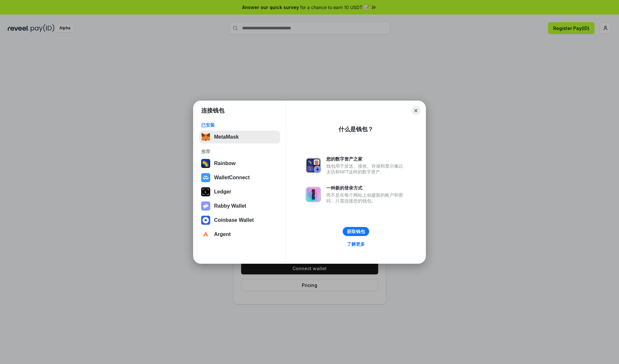 Image resolution: width=619 pixels, height=364 pixels. I want to click on div: 已安装, so click(240, 125).